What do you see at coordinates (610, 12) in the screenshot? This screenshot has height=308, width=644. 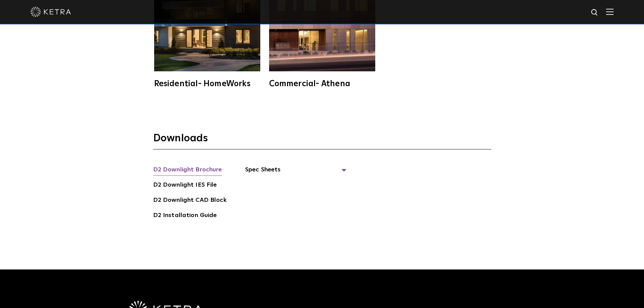 I see `img: Hamburger%20Nav.svg` at bounding box center [610, 12].